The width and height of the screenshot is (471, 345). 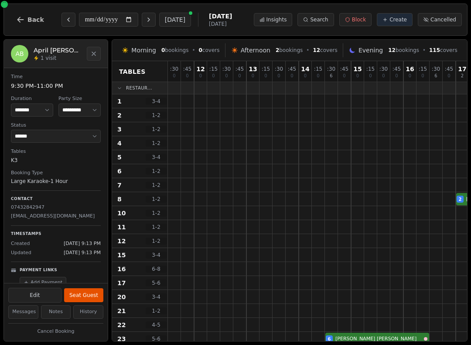 I want to click on span: 22, so click(x=121, y=325).